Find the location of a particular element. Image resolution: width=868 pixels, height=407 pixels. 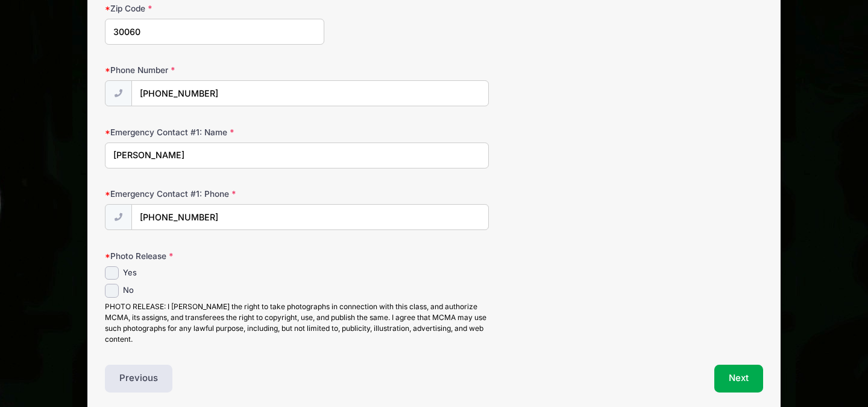

label: No is located at coordinates (129, 290).